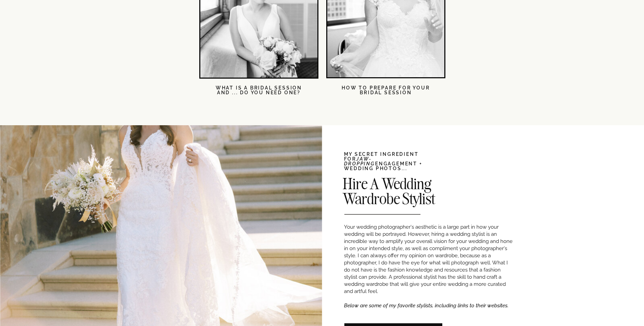  I want to click on a: HOW TO PREPARE FOR YOUR BRIDAL SESSION, so click(385, 95).